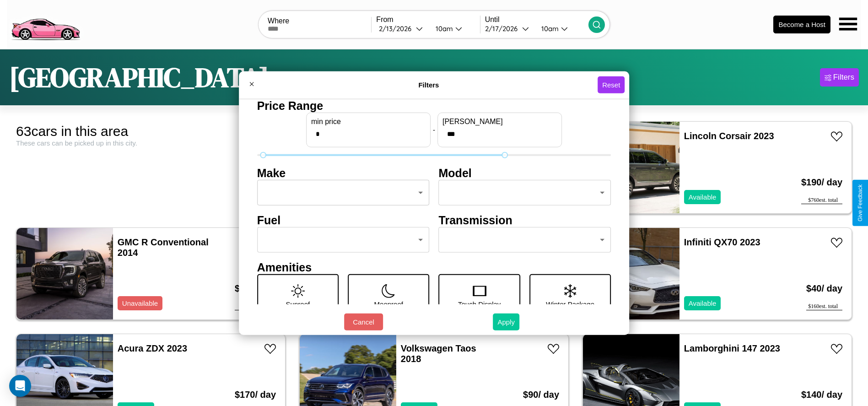  What do you see at coordinates (434, 105) in the screenshot?
I see `h4: Price Range` at bounding box center [434, 105].